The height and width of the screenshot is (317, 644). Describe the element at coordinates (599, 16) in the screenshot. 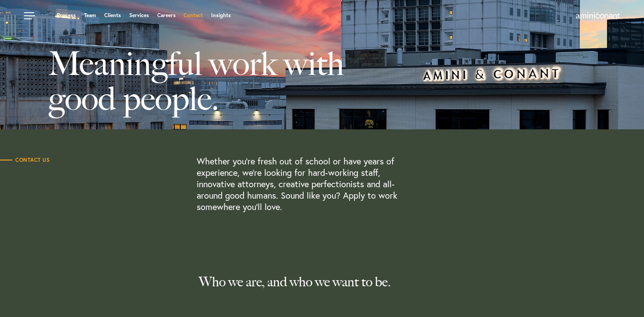

I see `img: Amini & Conant` at that location.